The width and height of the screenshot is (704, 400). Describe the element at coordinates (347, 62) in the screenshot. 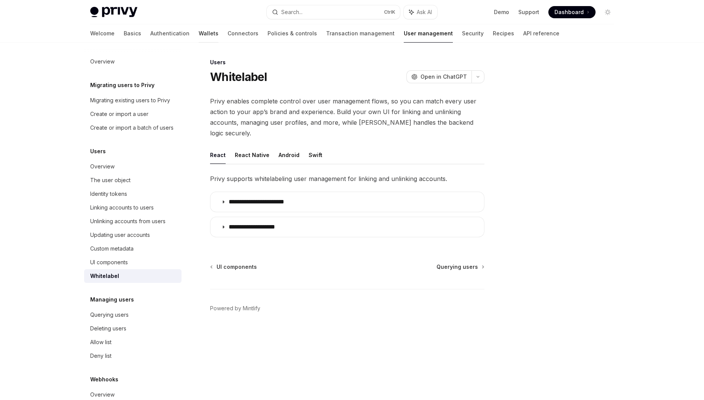

I see `div: Users` at that location.